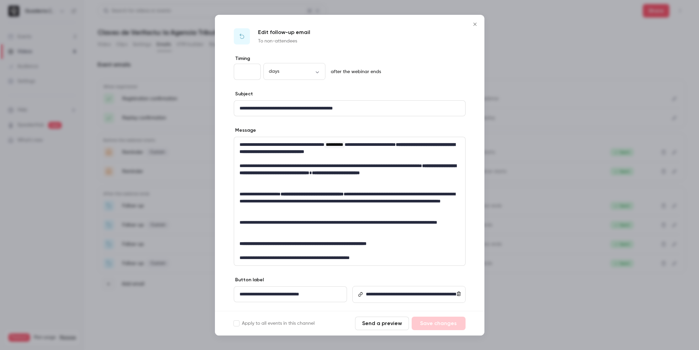  What do you see at coordinates (475, 24) in the screenshot?
I see `button: Close` at bounding box center [475, 24].